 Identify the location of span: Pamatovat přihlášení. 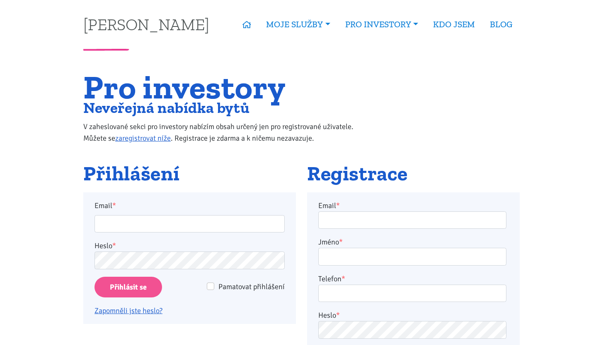
(251, 287).